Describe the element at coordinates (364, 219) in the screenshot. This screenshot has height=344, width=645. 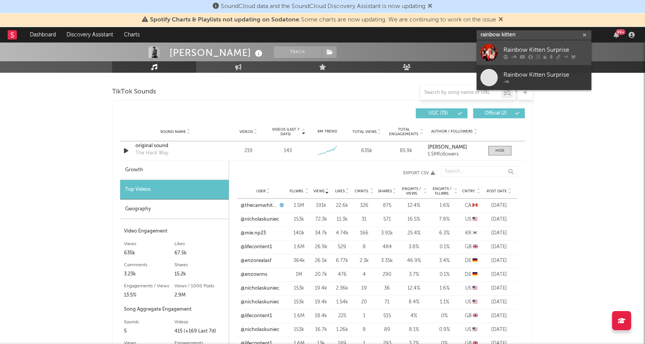
I see `div: 31` at that location.